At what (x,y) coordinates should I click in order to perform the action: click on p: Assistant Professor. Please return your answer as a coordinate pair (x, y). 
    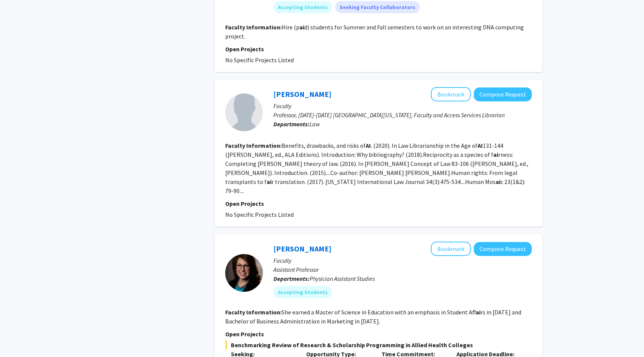
    Looking at the image, I should click on (403, 270).